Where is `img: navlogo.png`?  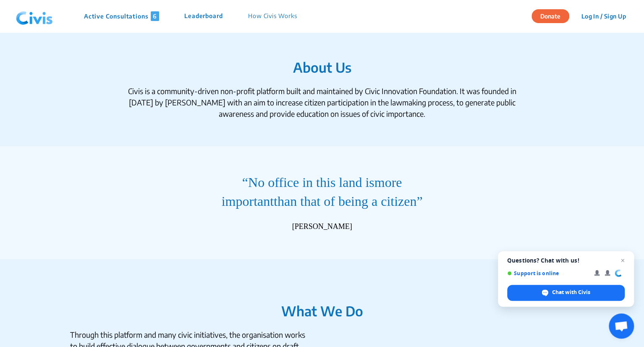
img: navlogo.png is located at coordinates (35, 16).